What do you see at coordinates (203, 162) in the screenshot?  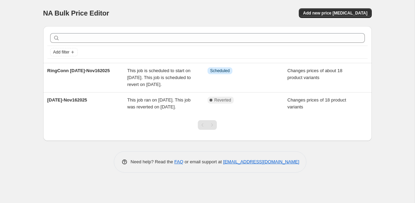 I see `span: or email support at` at bounding box center [203, 162].